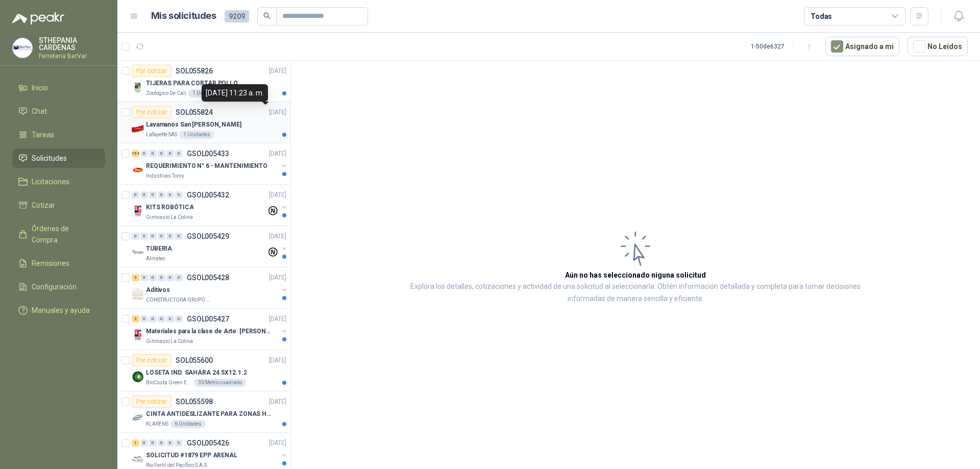 This screenshot has width=980, height=469. I want to click on p: STHEPANIA CARDENAS, so click(72, 44).